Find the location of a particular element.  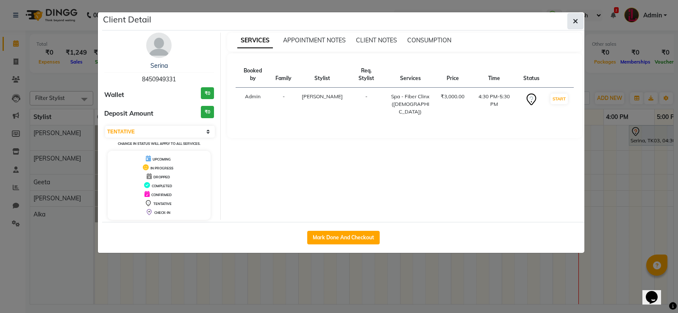

th: Family is located at coordinates (283, 75).